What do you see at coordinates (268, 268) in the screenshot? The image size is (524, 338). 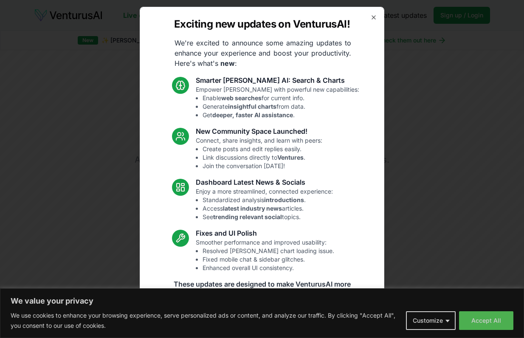 I see `li: Enhanced overall UI consistency.` at bounding box center [268, 268].